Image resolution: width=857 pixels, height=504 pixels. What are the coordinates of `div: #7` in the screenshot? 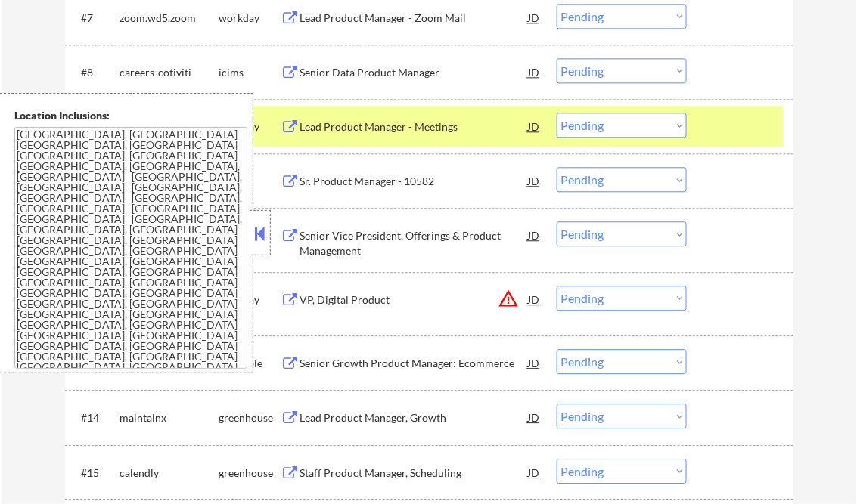 It's located at (95, 18).